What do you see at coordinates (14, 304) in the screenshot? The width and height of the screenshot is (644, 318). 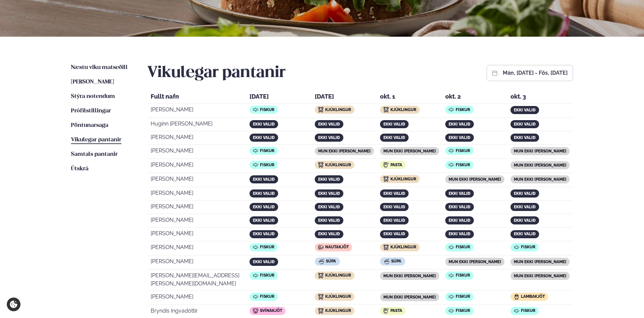 I see `a: Cookie settings` at bounding box center [14, 304].